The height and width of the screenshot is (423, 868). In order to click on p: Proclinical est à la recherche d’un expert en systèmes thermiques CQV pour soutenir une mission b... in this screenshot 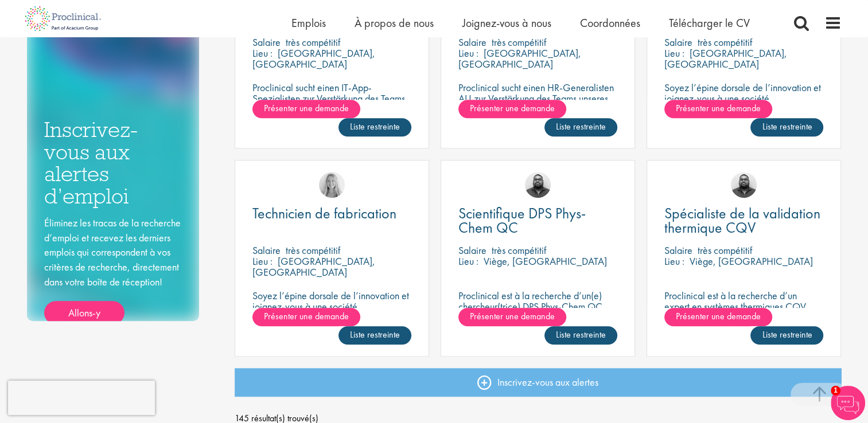, I will do `click(744, 312)`.